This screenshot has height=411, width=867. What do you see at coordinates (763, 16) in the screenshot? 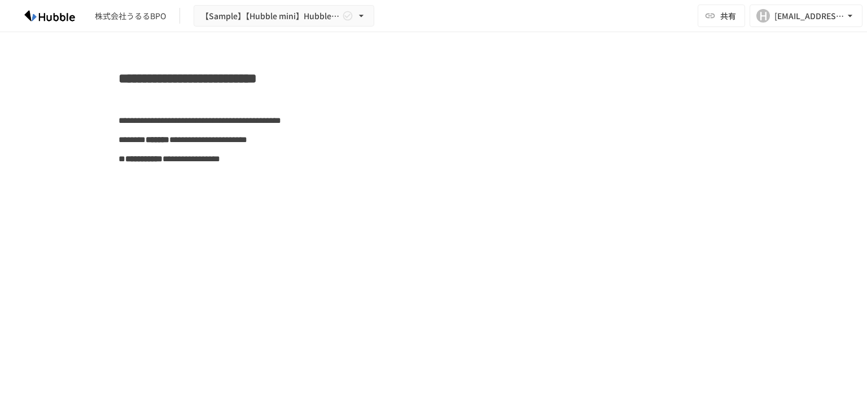
I see `div: H` at bounding box center [763, 16].